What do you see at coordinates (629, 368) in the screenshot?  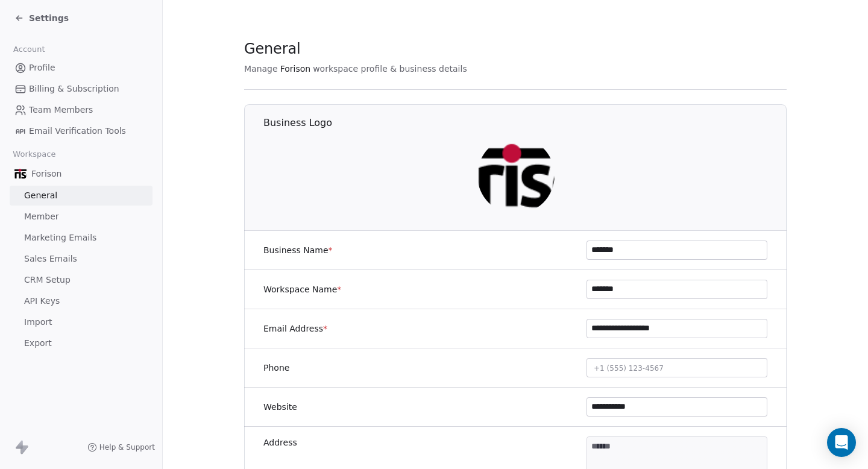 I see `span: +1 (555) 123-4567` at bounding box center [629, 368].